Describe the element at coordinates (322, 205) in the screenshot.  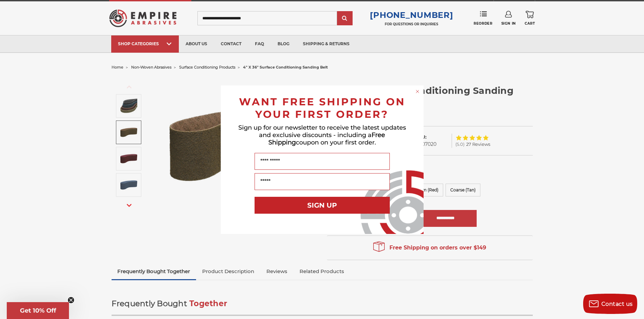
I see `button: SIGN UP` at that location.